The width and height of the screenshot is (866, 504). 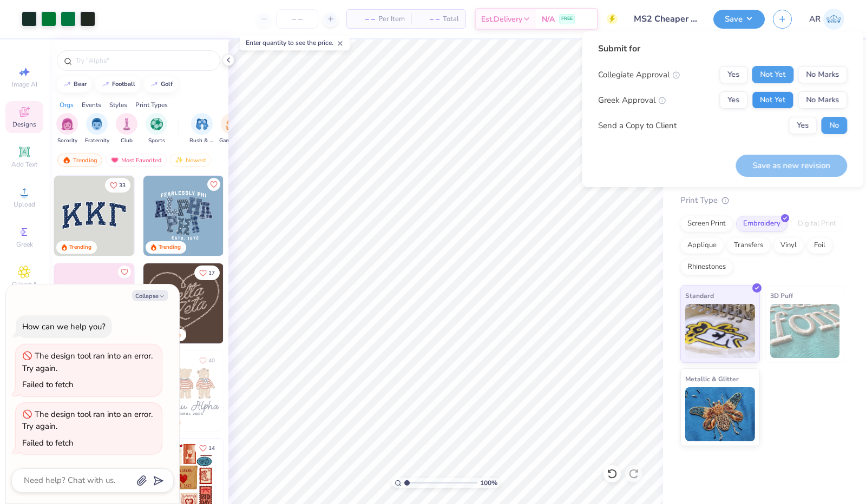 What do you see at coordinates (202, 129) in the screenshot?
I see `div: filter for Rush & Bid` at bounding box center [202, 129].